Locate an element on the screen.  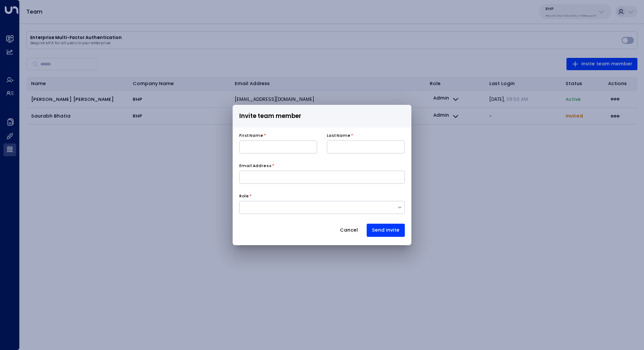
label: Email Address is located at coordinates (256, 166).